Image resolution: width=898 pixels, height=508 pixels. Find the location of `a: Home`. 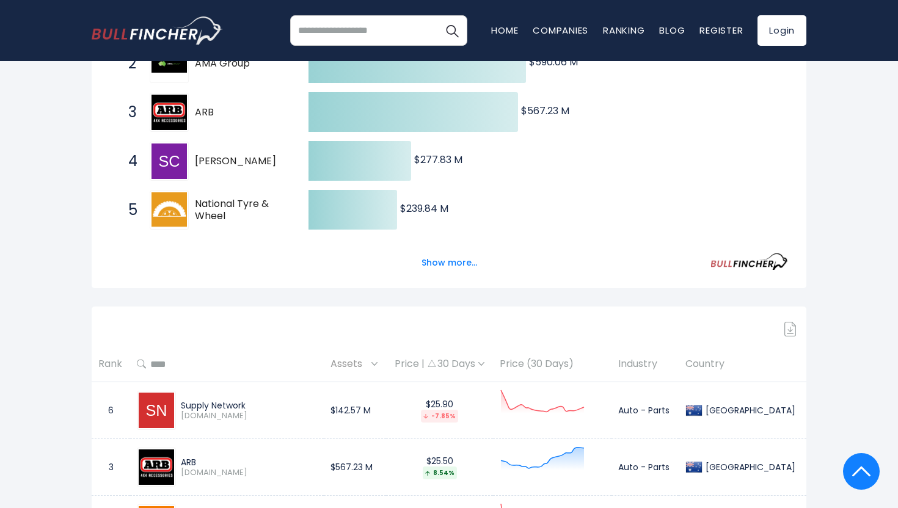

a: Home is located at coordinates (505, 30).